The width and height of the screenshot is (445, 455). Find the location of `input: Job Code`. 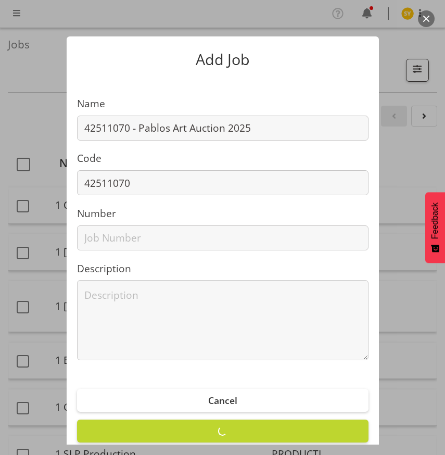

input: Job Code is located at coordinates (223, 183).